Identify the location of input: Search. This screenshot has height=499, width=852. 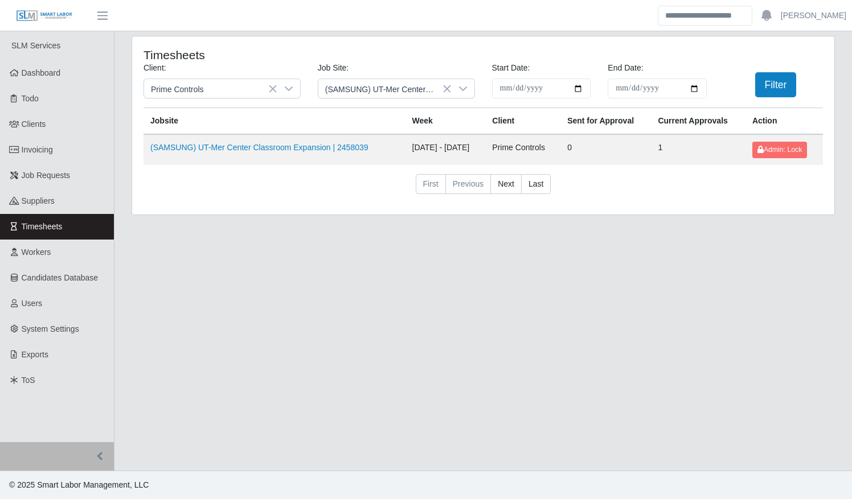
(705, 15).